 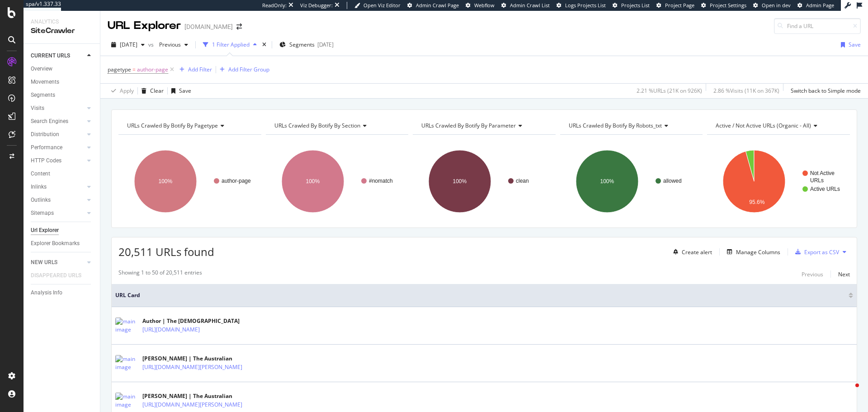 What do you see at coordinates (150, 91) in the screenshot?
I see `button: Clear` at bounding box center [150, 91].